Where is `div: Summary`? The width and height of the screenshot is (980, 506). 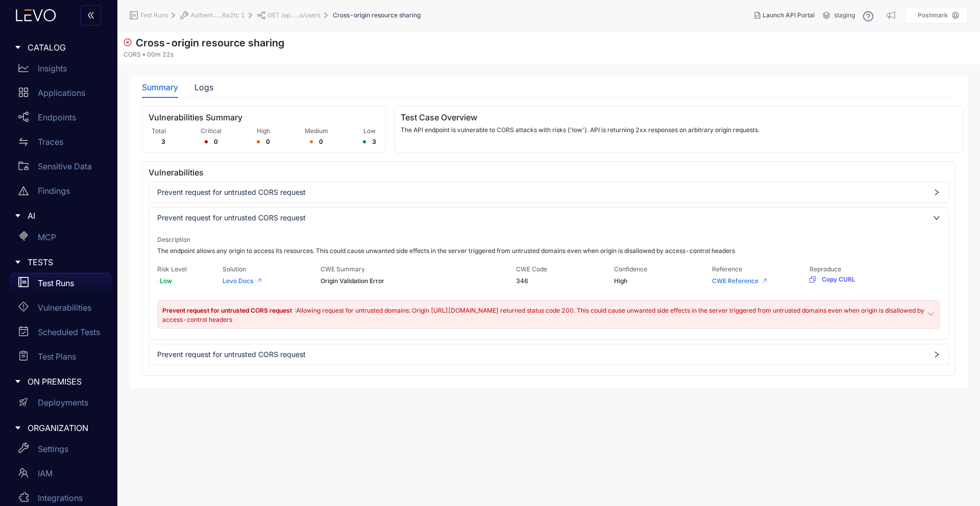 div: Summary is located at coordinates (160, 87).